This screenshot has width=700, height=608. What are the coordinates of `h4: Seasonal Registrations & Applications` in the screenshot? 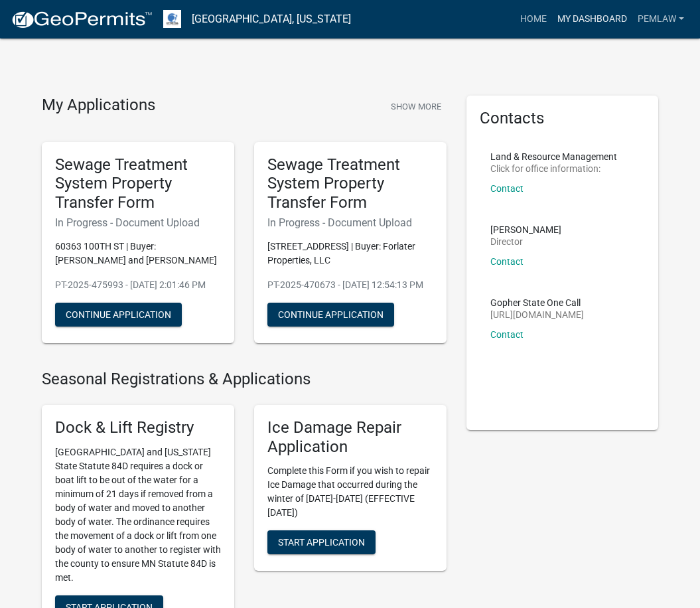 It's located at (244, 379).